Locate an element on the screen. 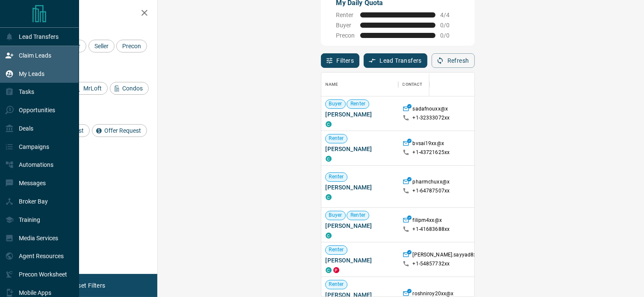 The height and width of the screenshot is (297, 644). button: Lead Transfers is located at coordinates (395, 61).